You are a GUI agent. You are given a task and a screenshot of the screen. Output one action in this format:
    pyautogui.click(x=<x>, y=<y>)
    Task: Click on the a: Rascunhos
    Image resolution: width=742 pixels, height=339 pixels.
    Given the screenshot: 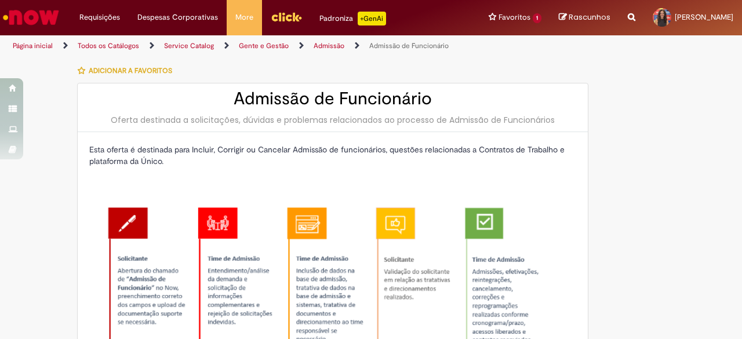 What is the action you would take?
    pyautogui.click(x=584, y=17)
    